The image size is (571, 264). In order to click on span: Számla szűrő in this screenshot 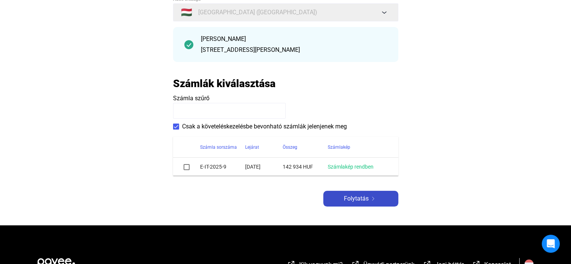, I will do `click(191, 98)`.